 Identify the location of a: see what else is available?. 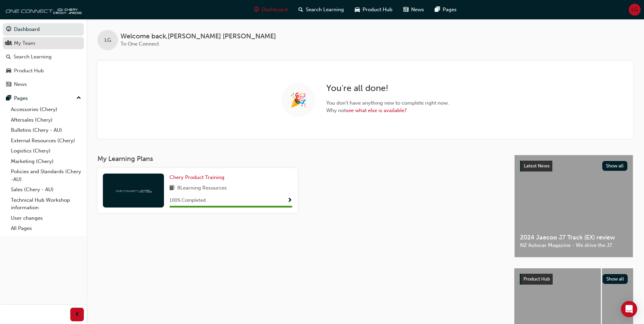
(376, 110).